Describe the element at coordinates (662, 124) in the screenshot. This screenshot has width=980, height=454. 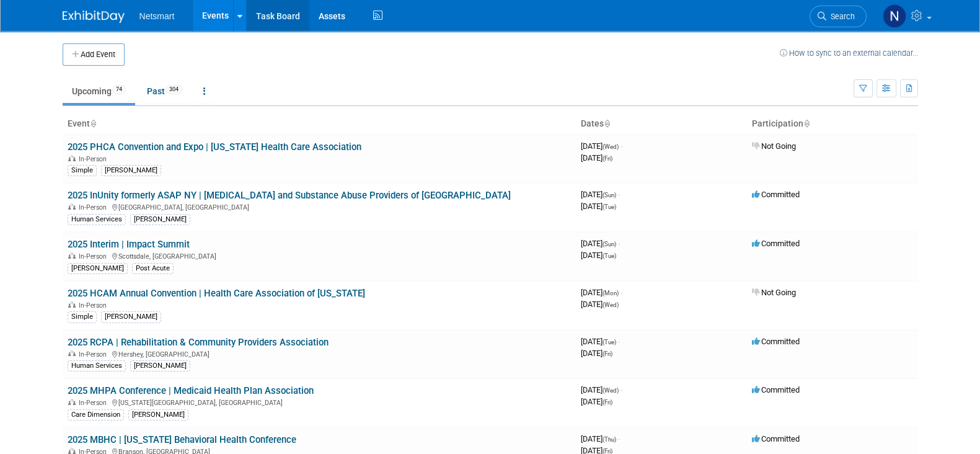
I see `th: Dates` at that location.